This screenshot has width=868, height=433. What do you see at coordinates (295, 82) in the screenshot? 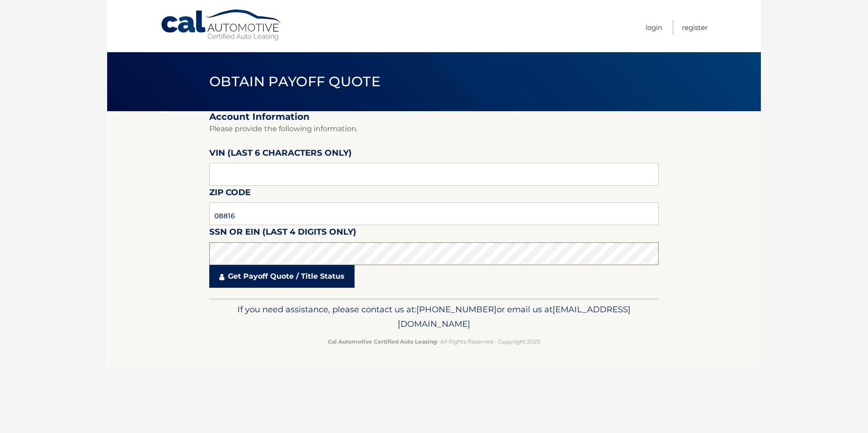
I see `span: Obtain Payoff Quote` at bounding box center [295, 82].